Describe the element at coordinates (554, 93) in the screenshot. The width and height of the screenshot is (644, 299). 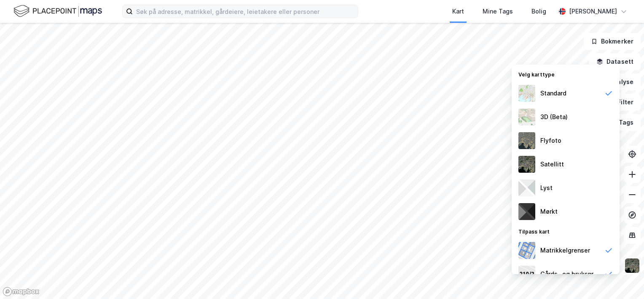
I see `div: Standard` at that location.